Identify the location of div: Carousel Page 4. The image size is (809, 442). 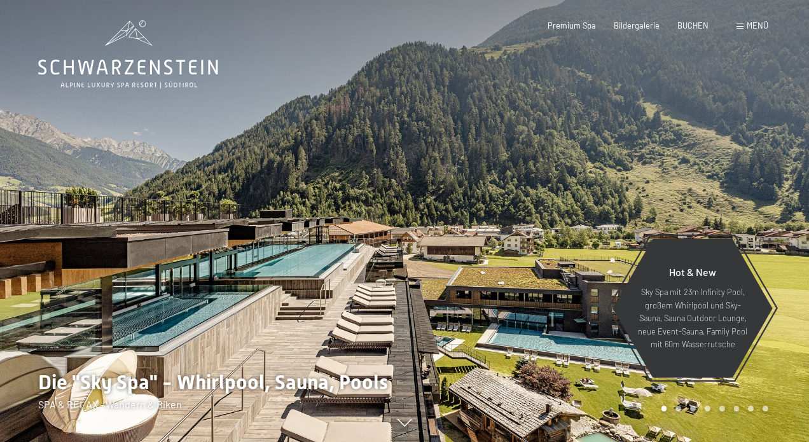
(707, 408).